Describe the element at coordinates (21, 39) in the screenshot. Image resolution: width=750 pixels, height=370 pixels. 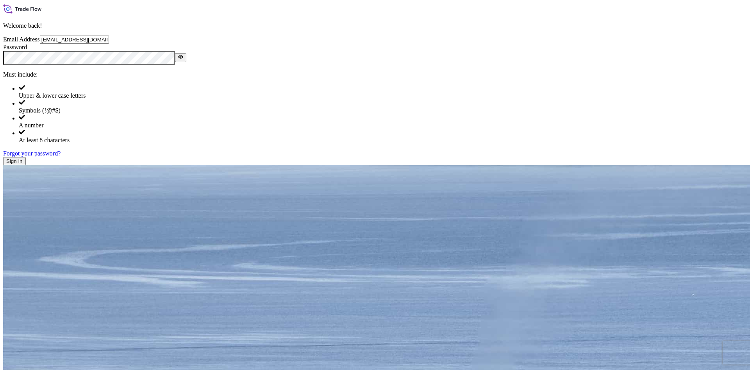
I see `label: Email Address` at that location.